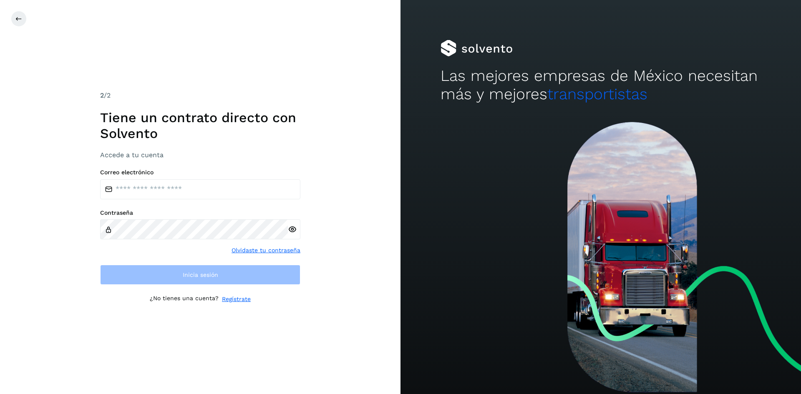 This screenshot has width=801, height=394. What do you see at coordinates (200, 275) in the screenshot?
I see `button: Inicia sesión` at bounding box center [200, 275].